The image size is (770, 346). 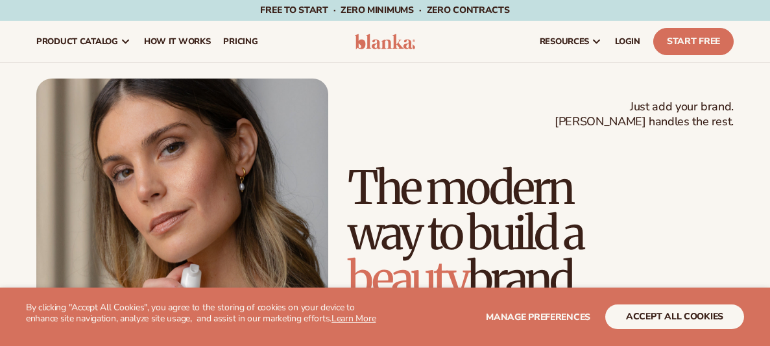 What do you see at coordinates (177, 42) in the screenshot?
I see `a: How It Works` at bounding box center [177, 42].